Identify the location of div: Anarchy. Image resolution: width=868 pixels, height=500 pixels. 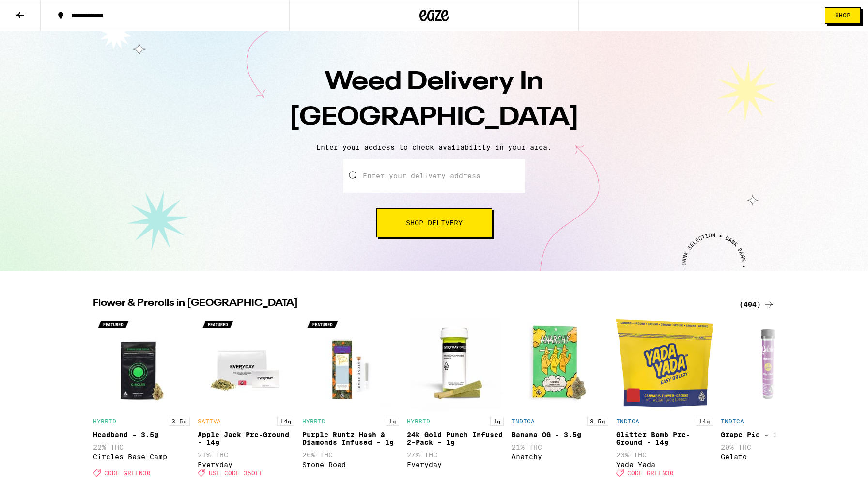
(560, 457).